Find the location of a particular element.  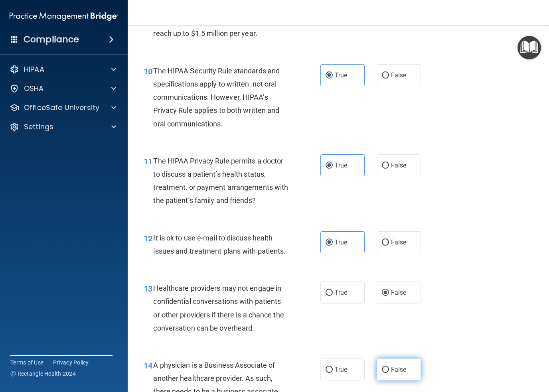

span: Ⓒ Rectangle Health 2024 is located at coordinates (43, 374).